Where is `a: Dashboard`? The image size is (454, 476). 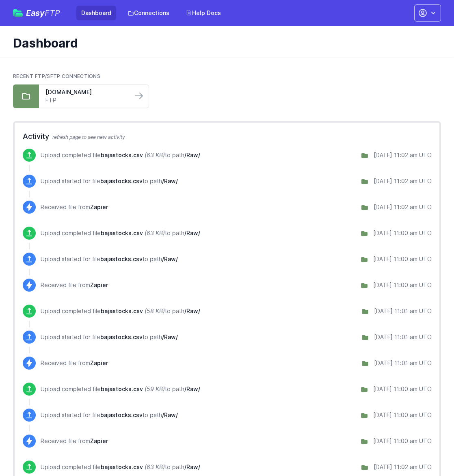 a: Dashboard is located at coordinates (96, 13).